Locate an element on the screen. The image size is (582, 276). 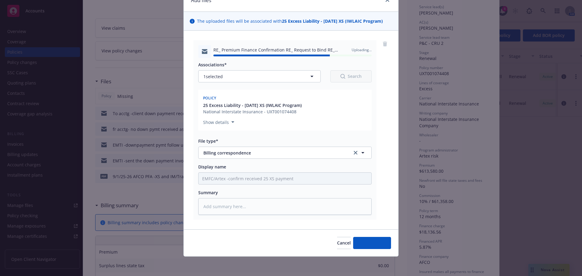
input: Add display name here... is located at coordinates (285, 179).